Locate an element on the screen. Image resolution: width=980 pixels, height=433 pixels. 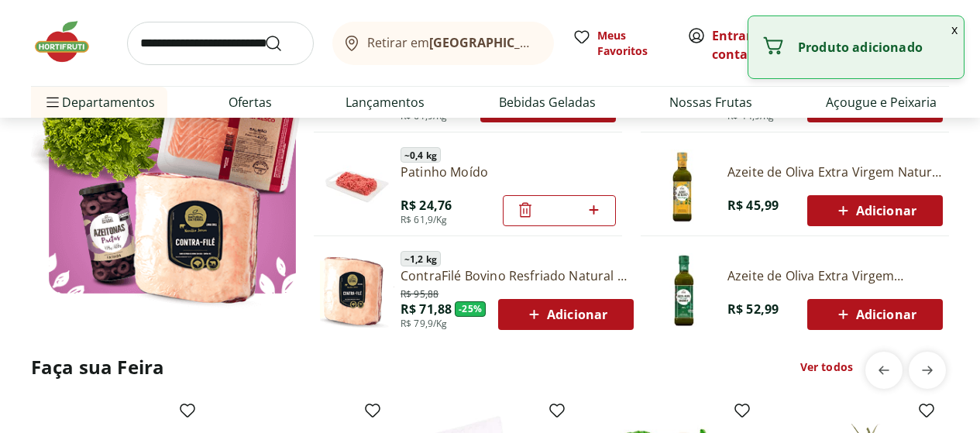
span: Departamentos is located at coordinates (99, 102).